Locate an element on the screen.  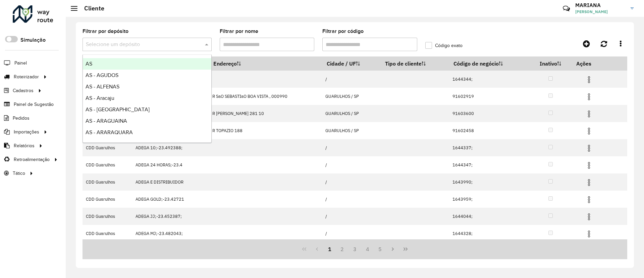
td: R SaO SEBASTIaO BOA VISTA , 000990 is located at coordinates (265, 96).